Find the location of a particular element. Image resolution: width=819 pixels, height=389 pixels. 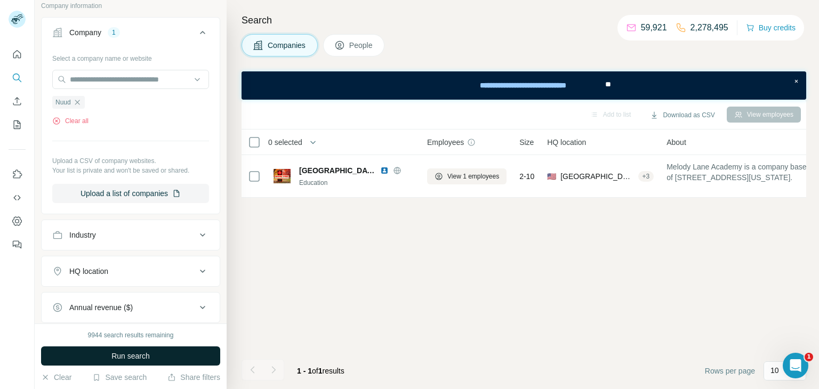

div: Watch our October Product update is located at coordinates (281, 14).